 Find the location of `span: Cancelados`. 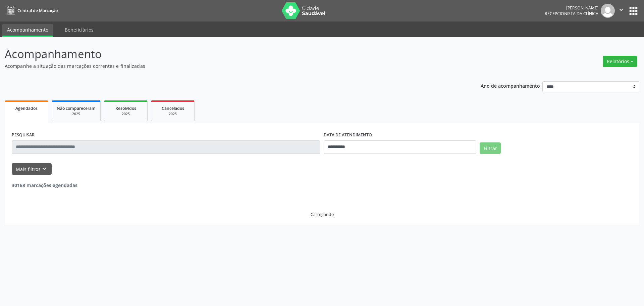

span: Cancelados is located at coordinates (173, 108).